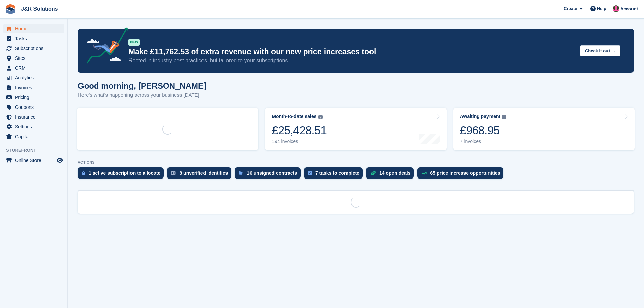 The height and width of the screenshot is (308, 644). Describe the element at coordinates (602, 9) in the screenshot. I see `span: Help` at that location.